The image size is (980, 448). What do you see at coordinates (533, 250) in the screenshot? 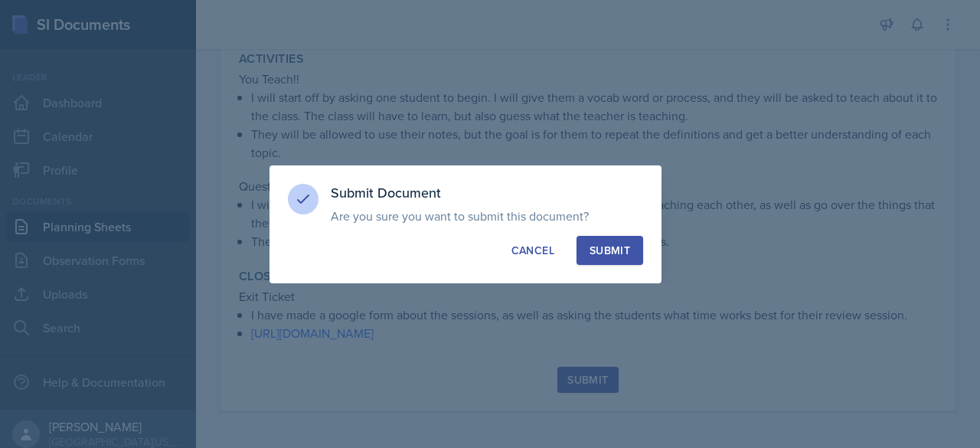
I see `button: Cancel` at bounding box center [533, 250].